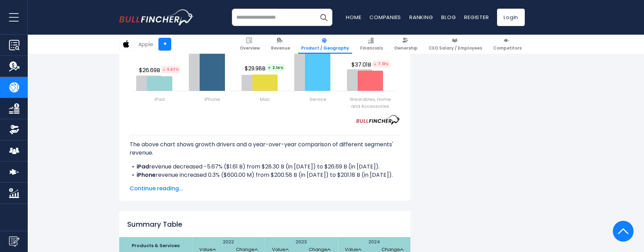  What do you see at coordinates (324, 17) in the screenshot?
I see `button: Search` at bounding box center [324, 17].